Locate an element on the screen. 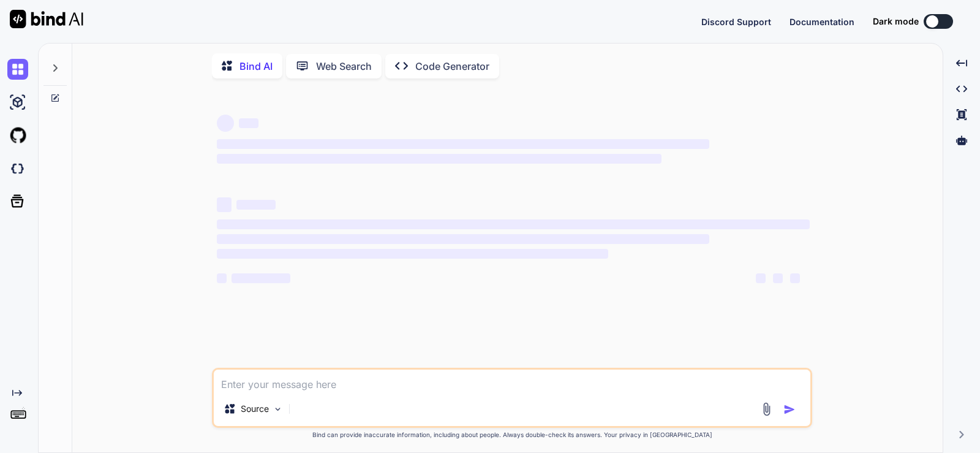 The width and height of the screenshot is (980, 453). p: Web Search is located at coordinates (343, 66).